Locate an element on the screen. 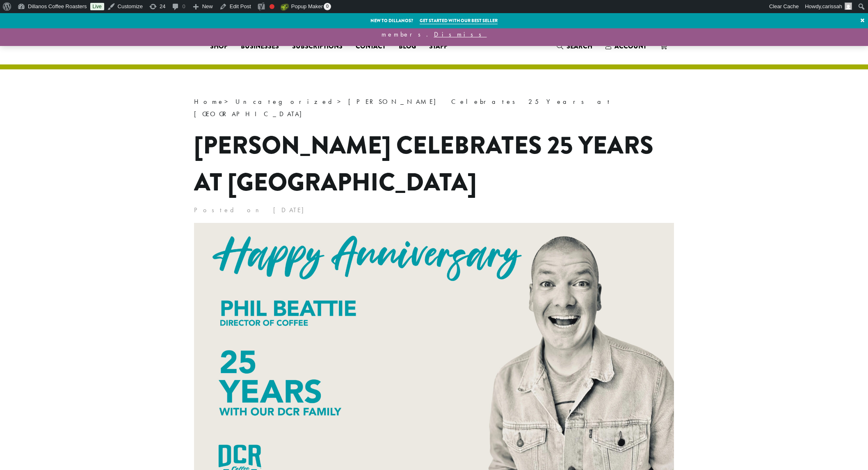 The width and height of the screenshot is (868, 470). span: Staff is located at coordinates (438, 46).